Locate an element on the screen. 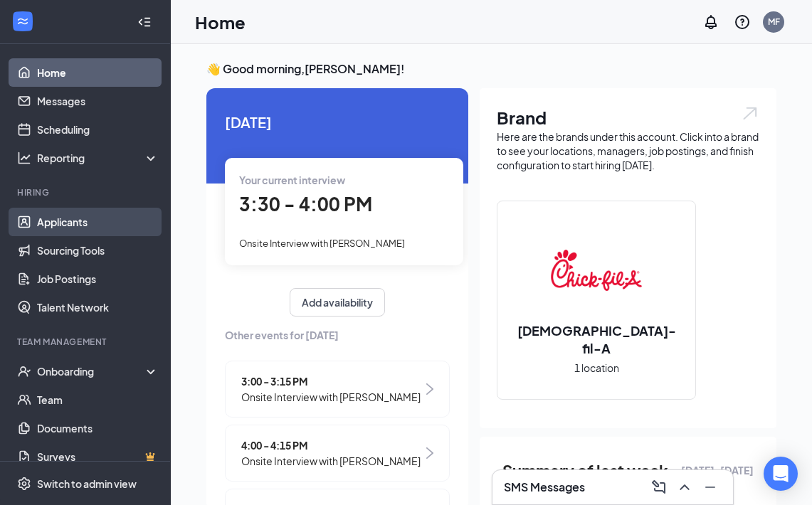 Image resolution: width=812 pixels, height=505 pixels. div: Open Intercom Messenger is located at coordinates (780, 473).